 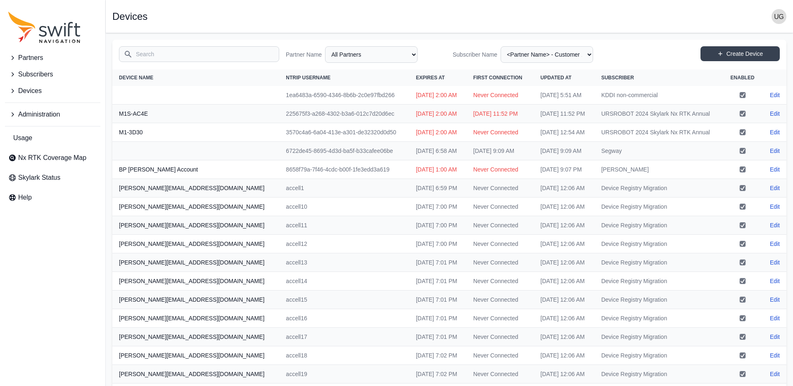 What do you see at coordinates (199, 54) in the screenshot?
I see `input: Search` at bounding box center [199, 54].